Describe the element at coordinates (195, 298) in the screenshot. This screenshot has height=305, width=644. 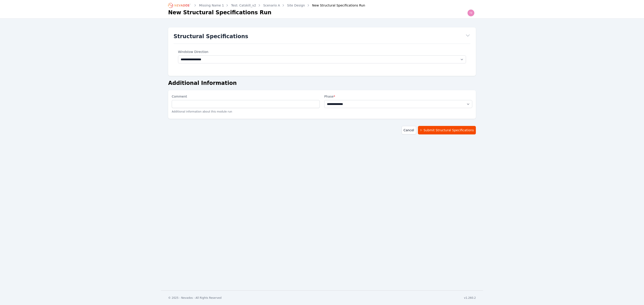
I see `div: © 2025 - Nevados - All Rights Reserved` at that location.